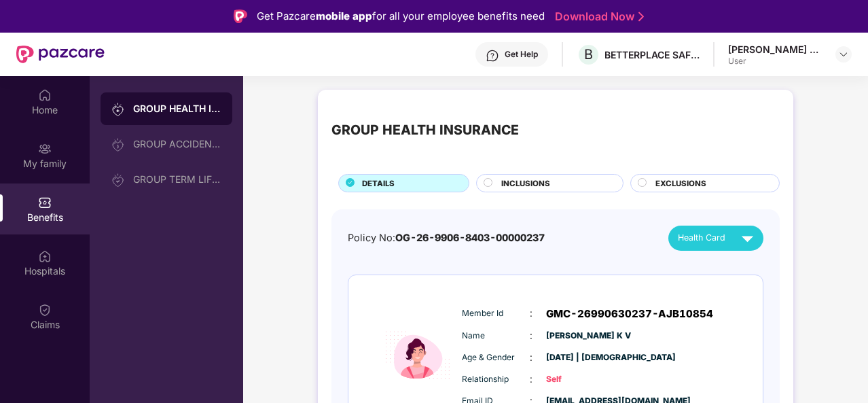 Image resolution: width=868 pixels, height=403 pixels. What do you see at coordinates (240, 16) in the screenshot?
I see `img: Logo` at bounding box center [240, 16].